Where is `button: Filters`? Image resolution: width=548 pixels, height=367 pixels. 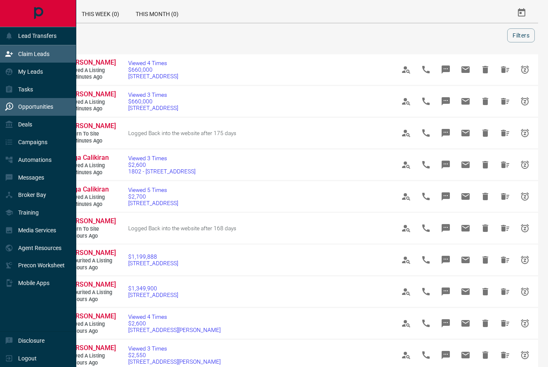 button: Filters is located at coordinates (521, 35).